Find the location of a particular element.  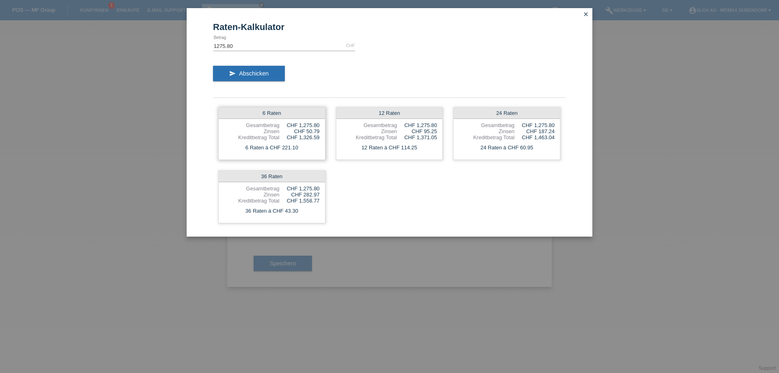

div: CHF 1,558.77 is located at coordinates (300, 201).